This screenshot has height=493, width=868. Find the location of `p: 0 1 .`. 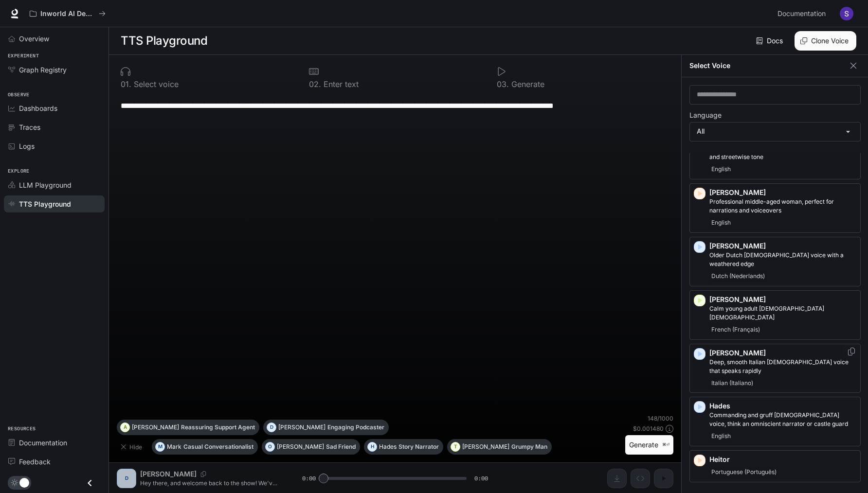

p: 0 1 . is located at coordinates (126, 84).